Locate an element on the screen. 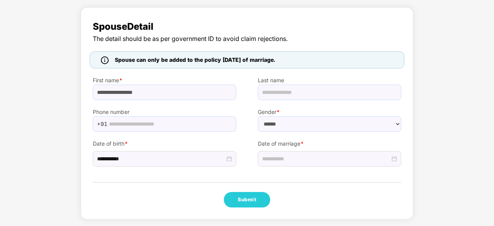  label: Gender is located at coordinates (330, 112).